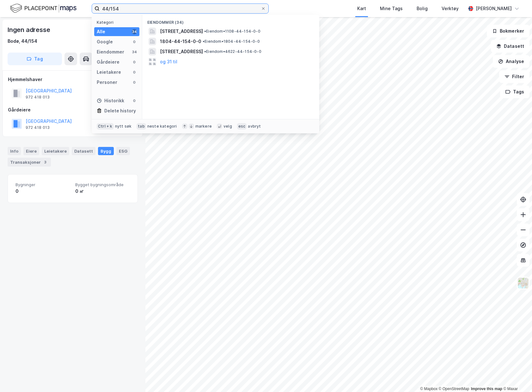 The height and width of the screenshot is (392, 532). Describe the element at coordinates (429, 388) in the screenshot. I see `a: Mapbox` at that location.